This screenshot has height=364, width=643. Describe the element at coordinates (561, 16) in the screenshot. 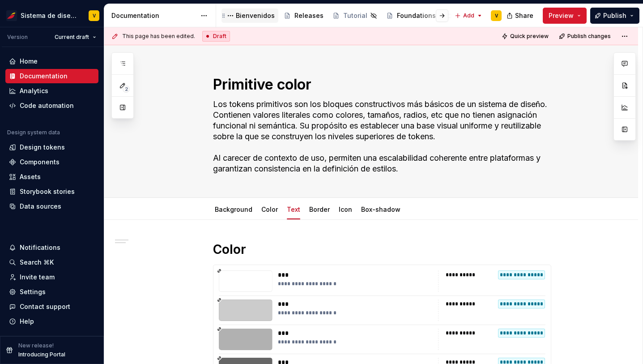

I see `span: Preview` at that location.